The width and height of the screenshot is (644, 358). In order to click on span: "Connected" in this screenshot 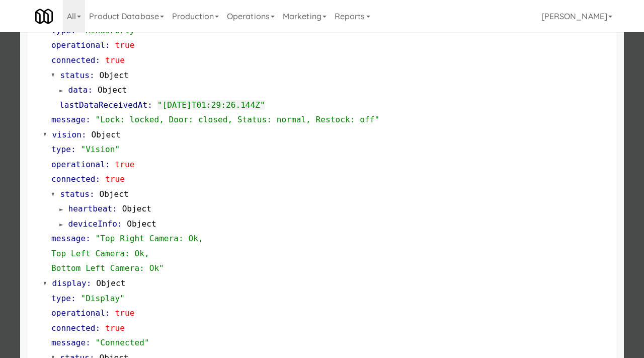, I will do `click(122, 342)`.